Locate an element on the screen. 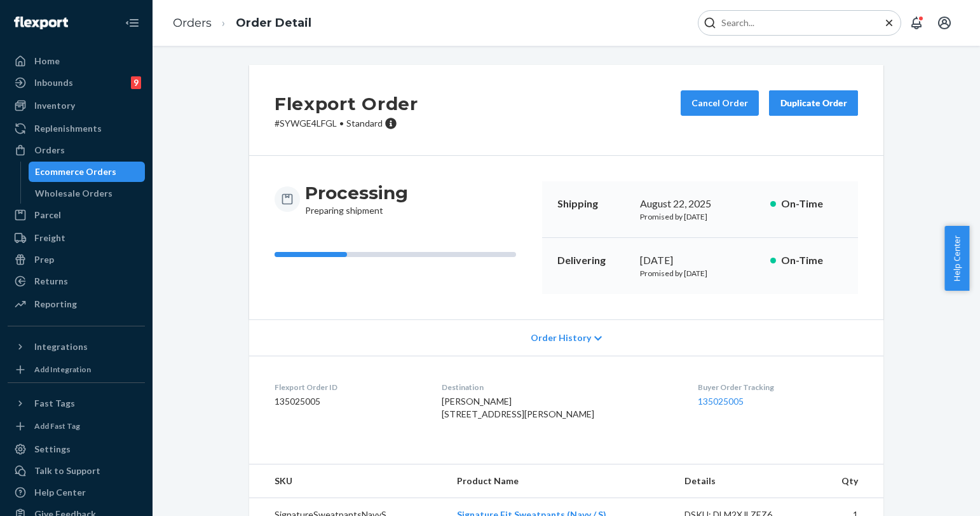  a: Home is located at coordinates (76, 61).